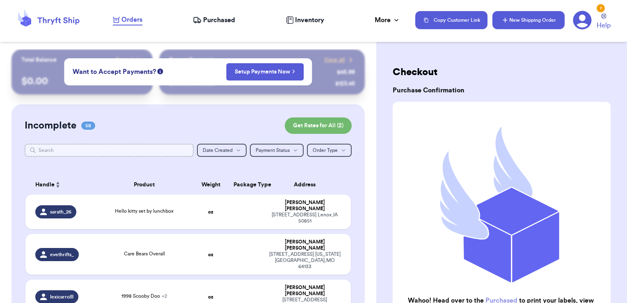 The height and width of the screenshot is (303, 627). Describe the element at coordinates (310, 20) in the screenshot. I see `span: Inventory` at that location.